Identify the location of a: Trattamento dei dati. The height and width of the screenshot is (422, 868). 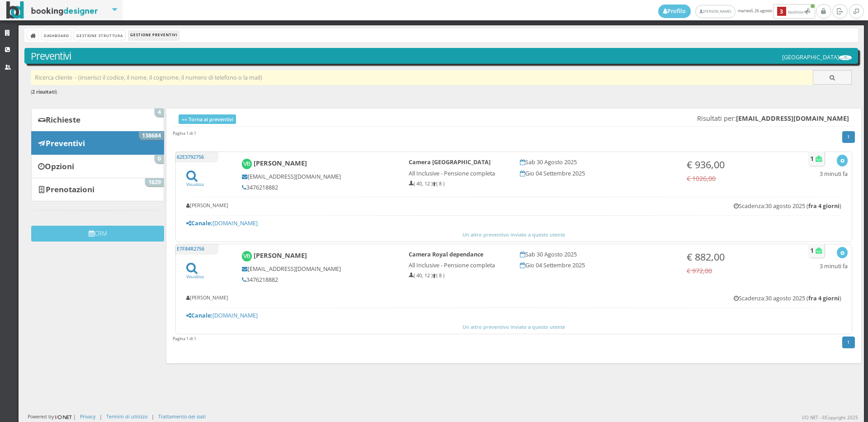
(182, 416).